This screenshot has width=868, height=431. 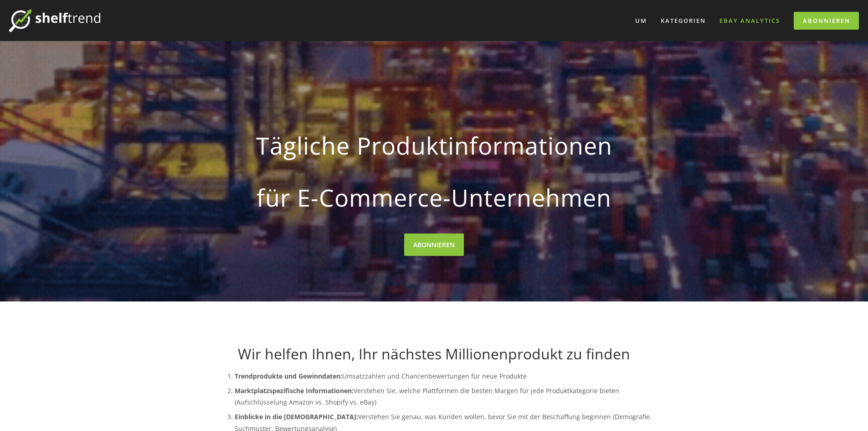 I want to click on font: eBay Analytics, so click(x=750, y=21).